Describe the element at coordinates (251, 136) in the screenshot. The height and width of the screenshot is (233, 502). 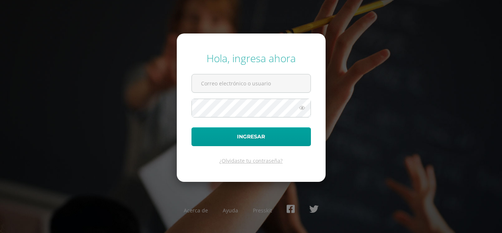
I see `button: Ingresar` at that location.